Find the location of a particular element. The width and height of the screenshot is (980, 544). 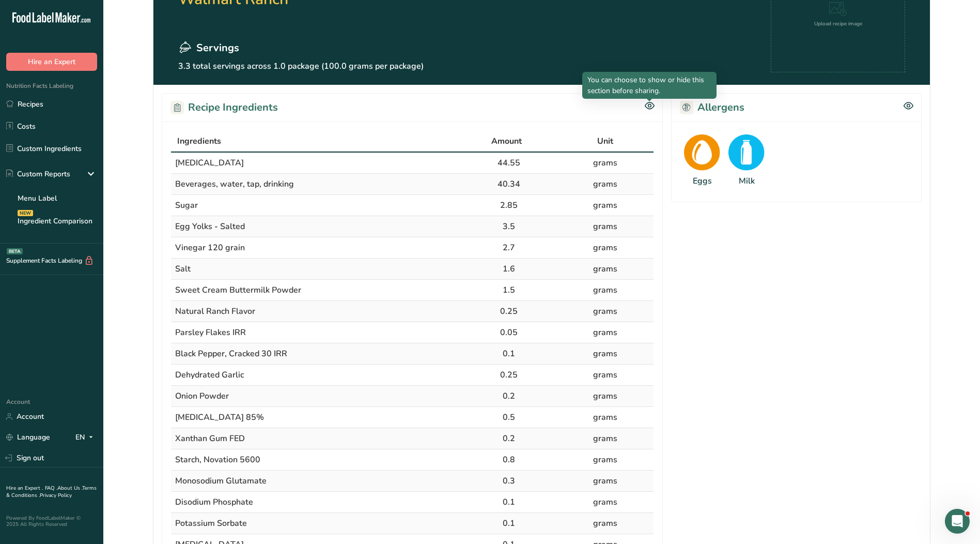

td: 0.05 is located at coordinates (509, 333).